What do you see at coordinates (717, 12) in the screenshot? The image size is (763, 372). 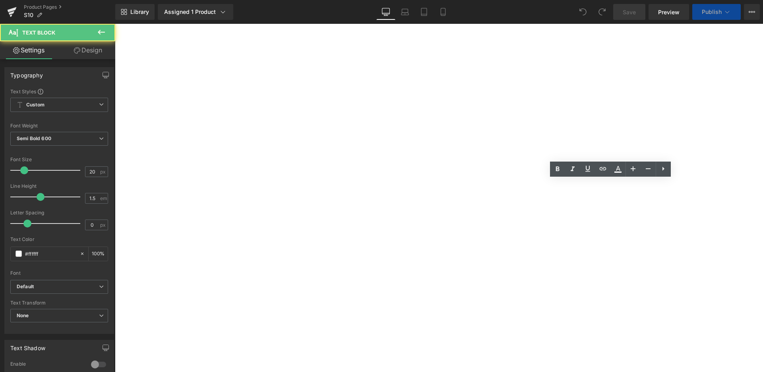 I see `button: Publish` at bounding box center [717, 12].